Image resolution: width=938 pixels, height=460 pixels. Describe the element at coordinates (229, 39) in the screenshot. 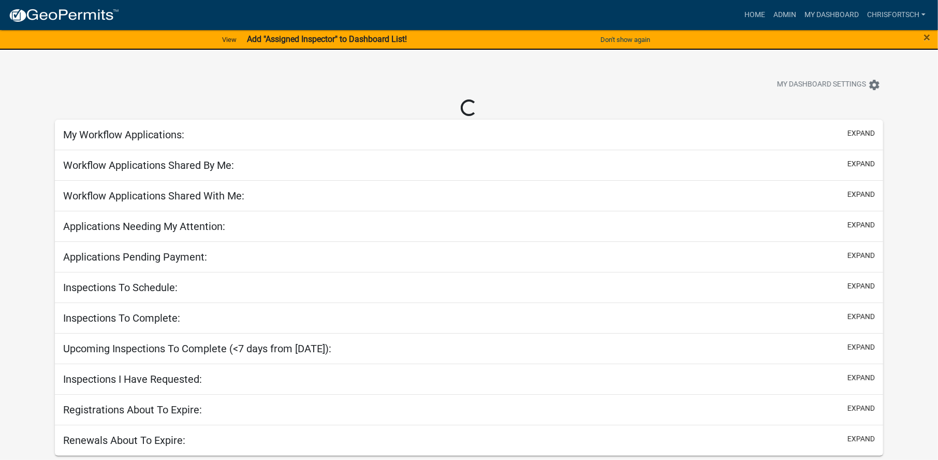

I see `a: View` at that location.